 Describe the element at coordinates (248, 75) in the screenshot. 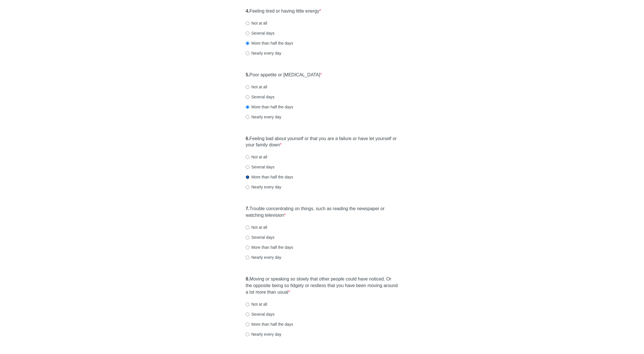

I see `strong: 5.` at that location.